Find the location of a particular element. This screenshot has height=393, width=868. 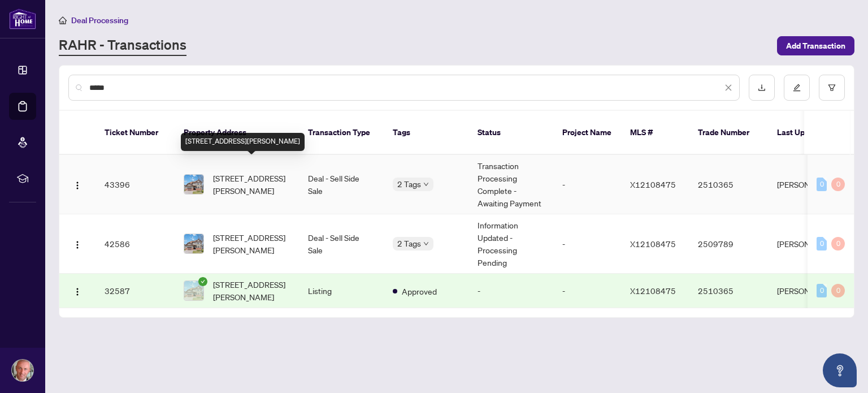

span: close is located at coordinates (728, 88).